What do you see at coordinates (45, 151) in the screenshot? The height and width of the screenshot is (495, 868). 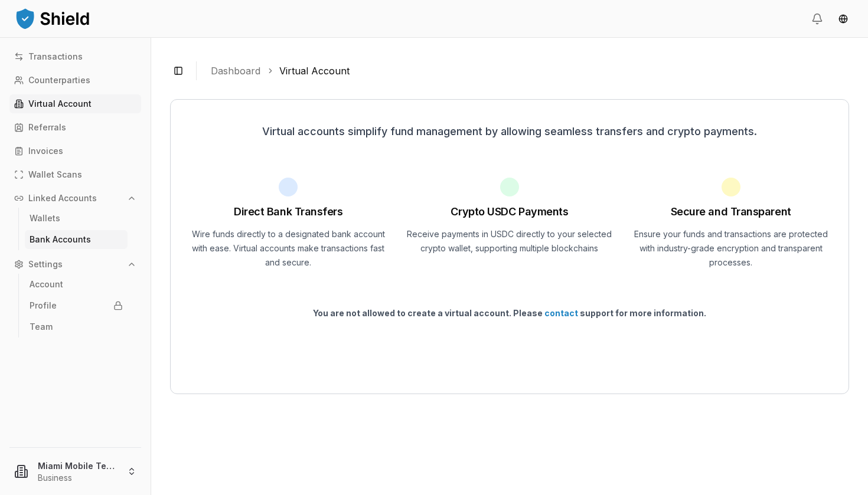 I see `p: Invoices` at bounding box center [45, 151].